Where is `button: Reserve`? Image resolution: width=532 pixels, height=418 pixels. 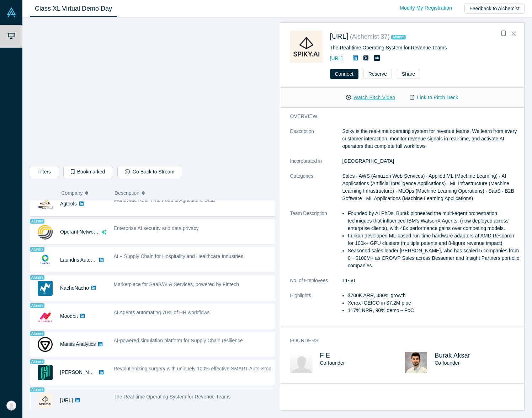
button: Reserve is located at coordinates (377, 74).